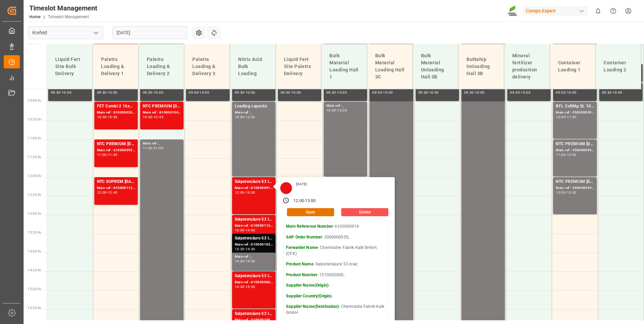 The image size is (644, 324). What do you see at coordinates (34, 270) in the screenshot?
I see `span: 14:30 Hr` at bounding box center [34, 270].